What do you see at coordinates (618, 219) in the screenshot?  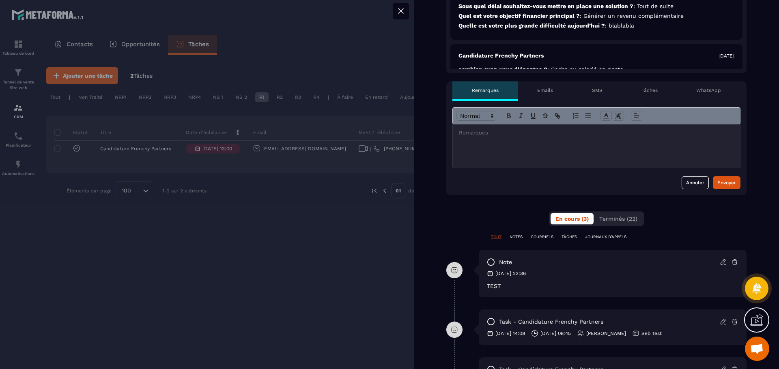 I see `span: Terminés (22)` at bounding box center [618, 219].